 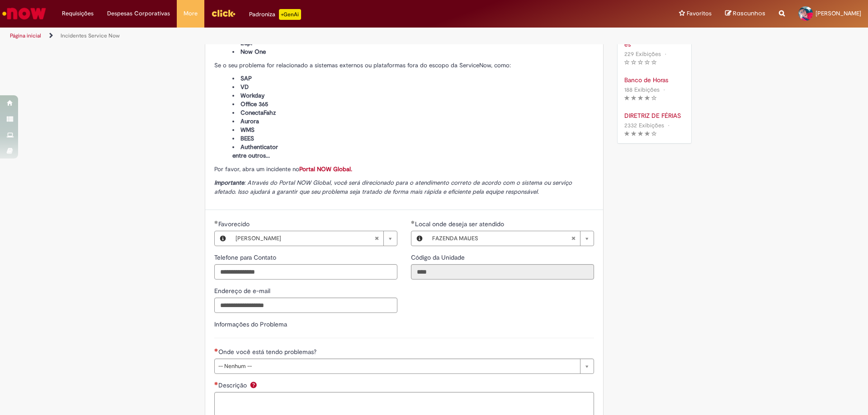 What do you see at coordinates (419, 238) in the screenshot?
I see `button: Local onde deseja ser atendido, Visualizar este registro FAZENDA MAUES` at bounding box center [419, 238].